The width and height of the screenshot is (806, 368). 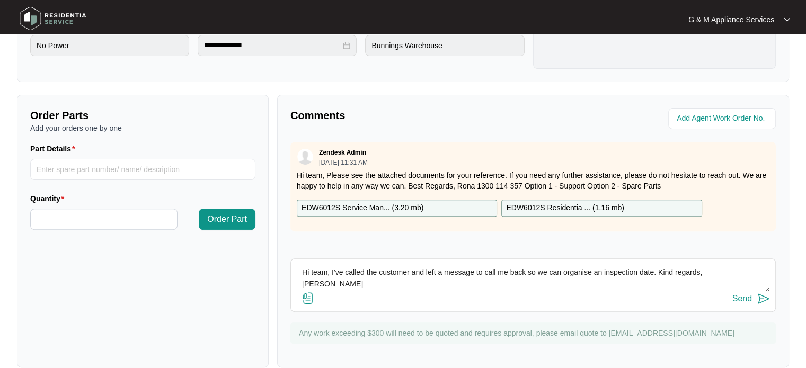 I want to click on button: Order Part, so click(x=227, y=219).